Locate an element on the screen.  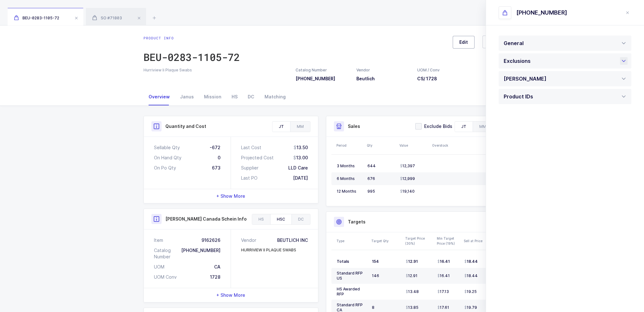
div: 673 is located at coordinates (216, 168).